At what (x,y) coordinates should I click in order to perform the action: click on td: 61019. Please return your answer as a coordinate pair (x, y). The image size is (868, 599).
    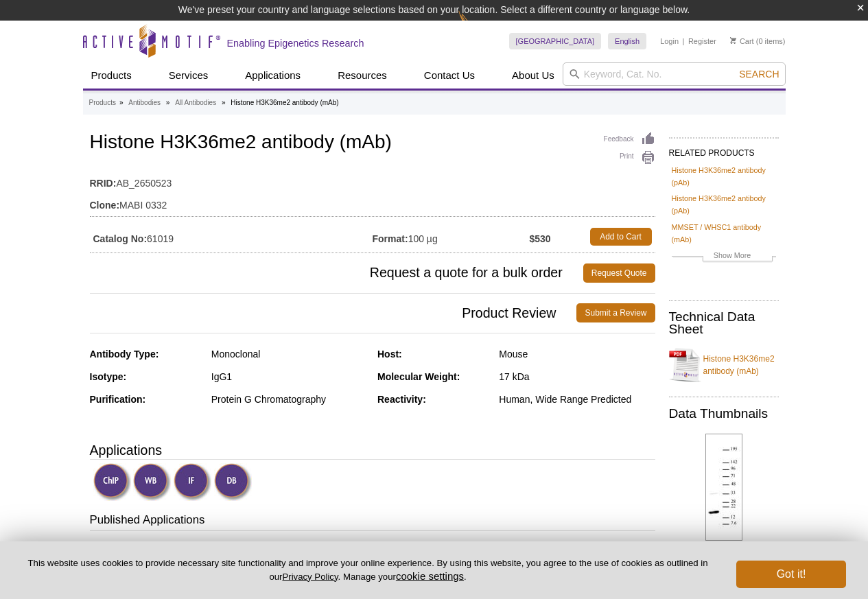
    Looking at the image, I should click on (232, 237).